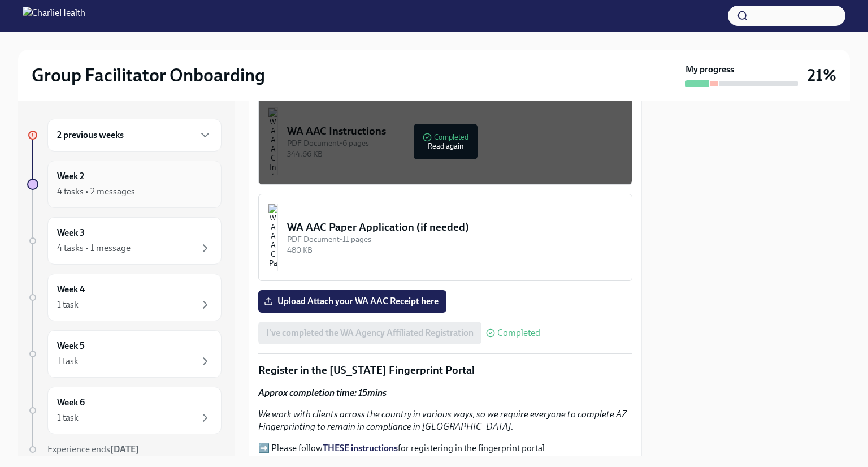  Describe the element at coordinates (124, 241) in the screenshot. I see `a: Week 34 tasks • 1 message` at that location.